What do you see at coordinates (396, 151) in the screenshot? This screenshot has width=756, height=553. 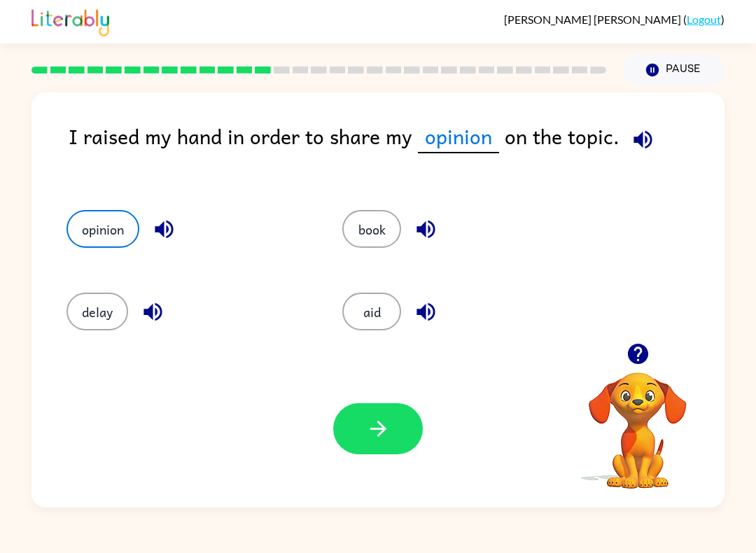 I see `div: I raised my hand in order to share my on the topic.` at bounding box center [396, 151].